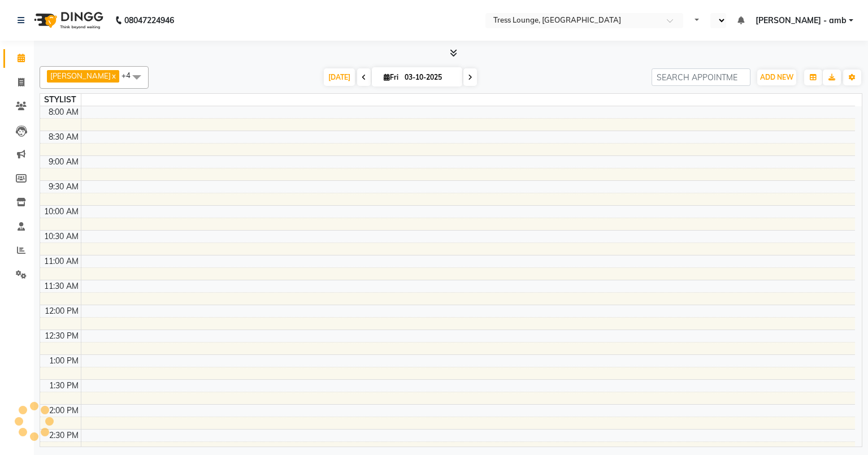  What do you see at coordinates (391, 77) in the screenshot?
I see `span: Fri` at bounding box center [391, 77].